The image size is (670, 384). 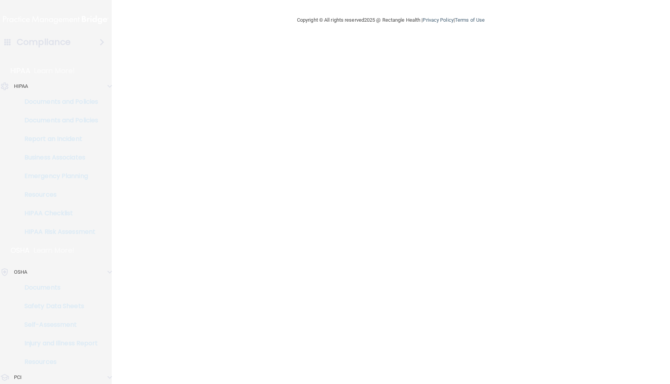 I want to click on p: Injury and Illness Report, so click(x=58, y=344).